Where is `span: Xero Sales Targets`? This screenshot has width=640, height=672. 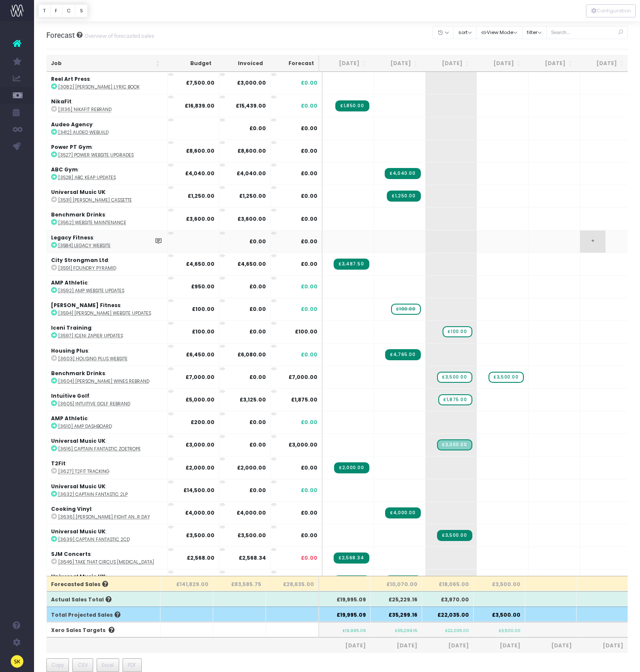
span: Xero Sales Targets is located at coordinates (79, 630).